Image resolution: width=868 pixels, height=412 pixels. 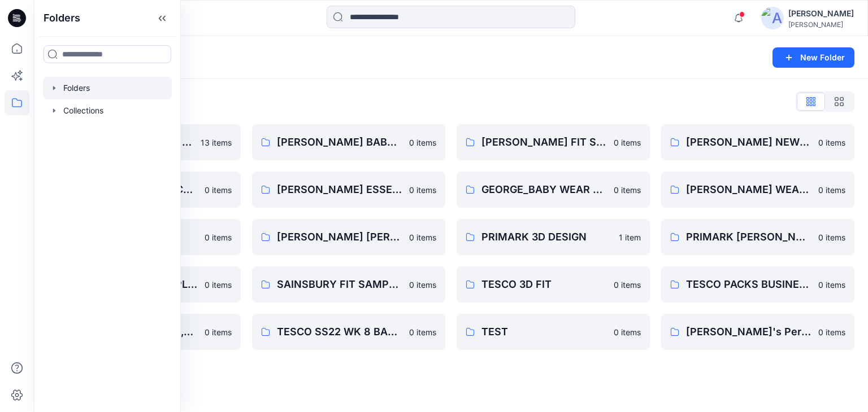 What do you see at coordinates (216, 142) in the screenshot?
I see `p: 13 items` at bounding box center [216, 142].